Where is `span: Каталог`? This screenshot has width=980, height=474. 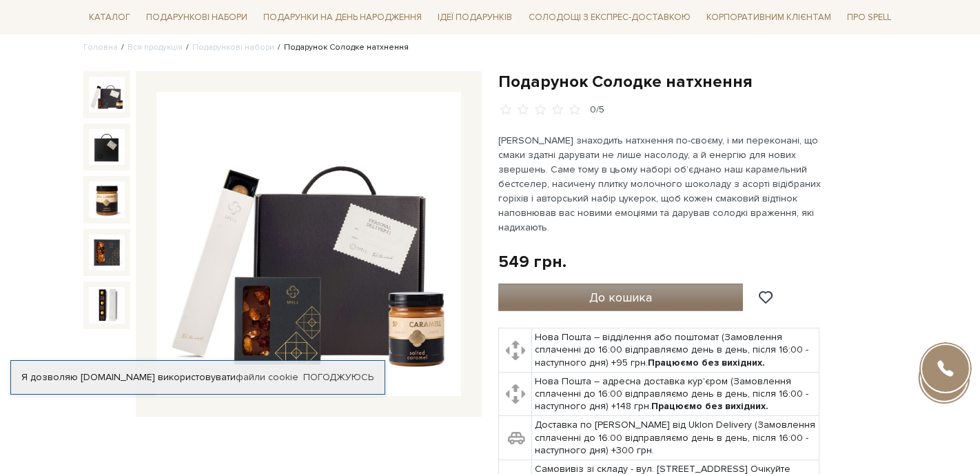
span: Каталог is located at coordinates (110, 17).